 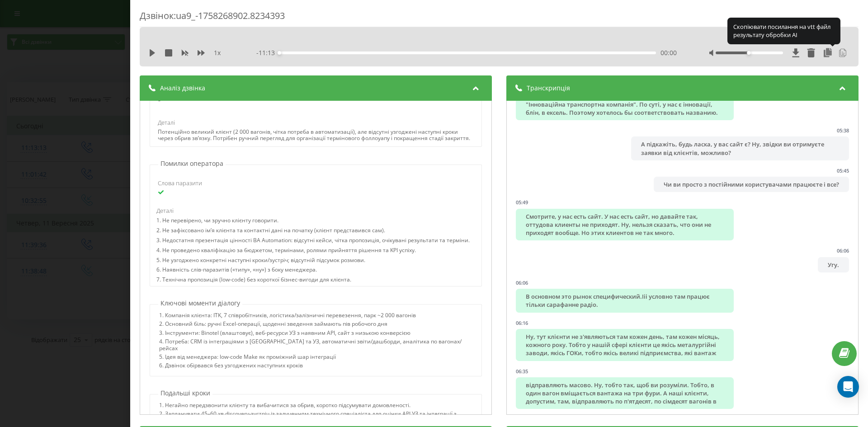 I want to click on div: відправляють масово. Ну, тобто так, щоб ви розуміли. Тобто, в один вагон вміщається вантажа на тр..., so click(x=625, y=394).